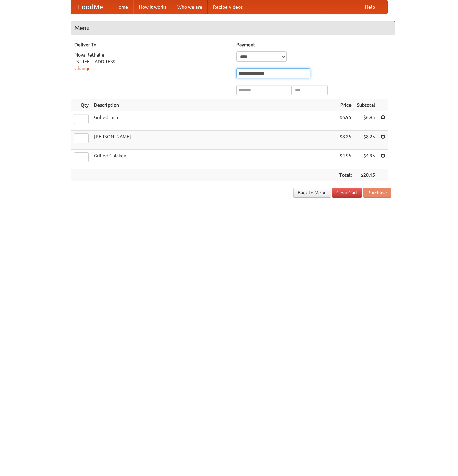  I want to click on a: FoodMe, so click(90, 7).